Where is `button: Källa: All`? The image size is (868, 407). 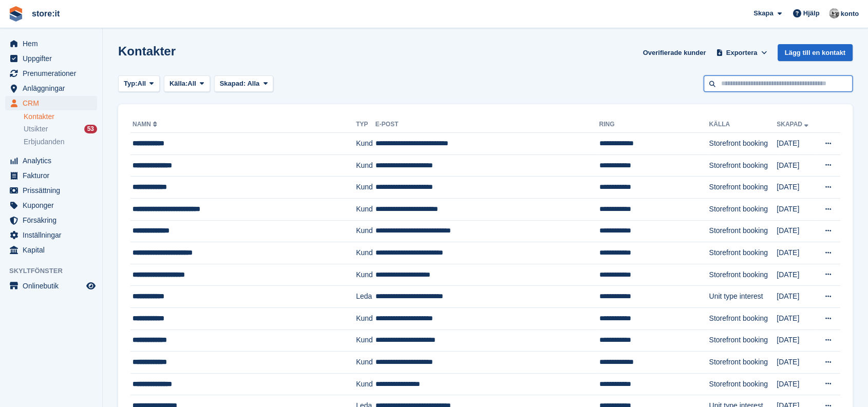 button: Källa: All is located at coordinates (187, 84).